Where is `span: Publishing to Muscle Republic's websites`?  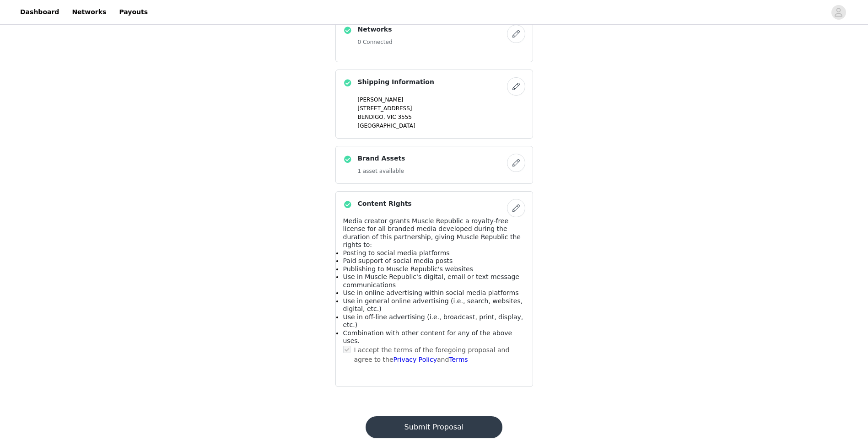
span: Publishing to Muscle Republic's websites is located at coordinates (408, 269).